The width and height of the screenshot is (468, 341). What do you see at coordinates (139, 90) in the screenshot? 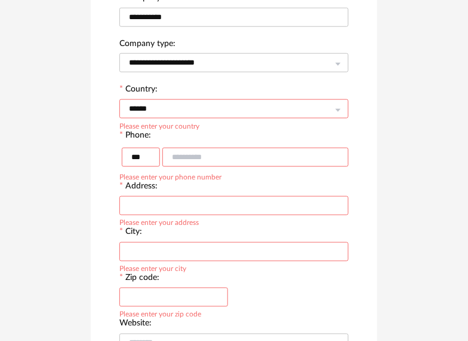
I see `label: Country:` at bounding box center [139, 90].